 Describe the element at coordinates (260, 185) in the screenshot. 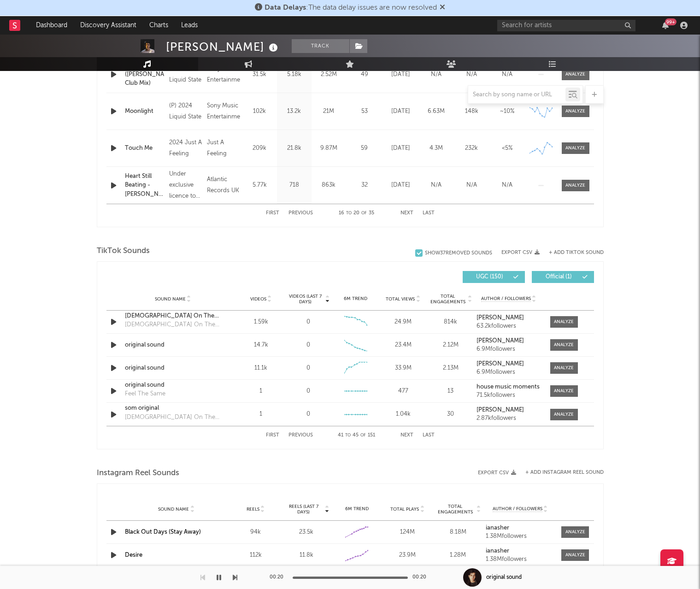

I see `div: 5.77k` at that location.